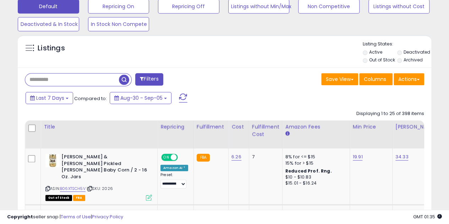 The width and height of the screenshot is (449, 224). Describe the element at coordinates (375, 52) in the screenshot. I see `label: Active` at that location.